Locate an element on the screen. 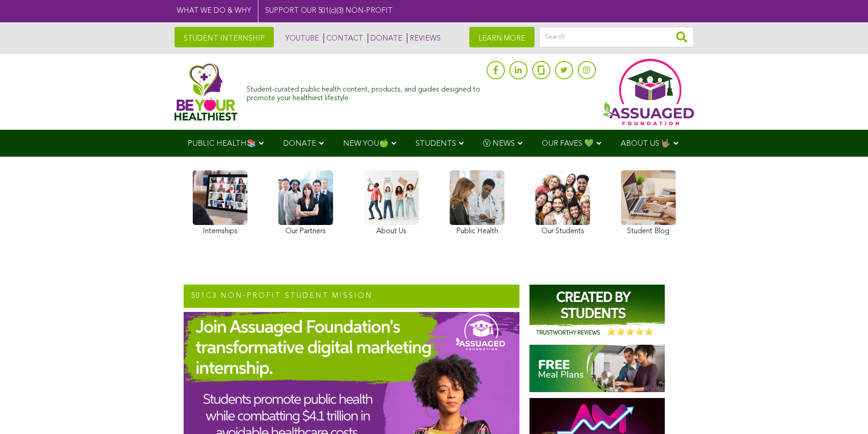  div: Navigation Menu is located at coordinates (434, 143).